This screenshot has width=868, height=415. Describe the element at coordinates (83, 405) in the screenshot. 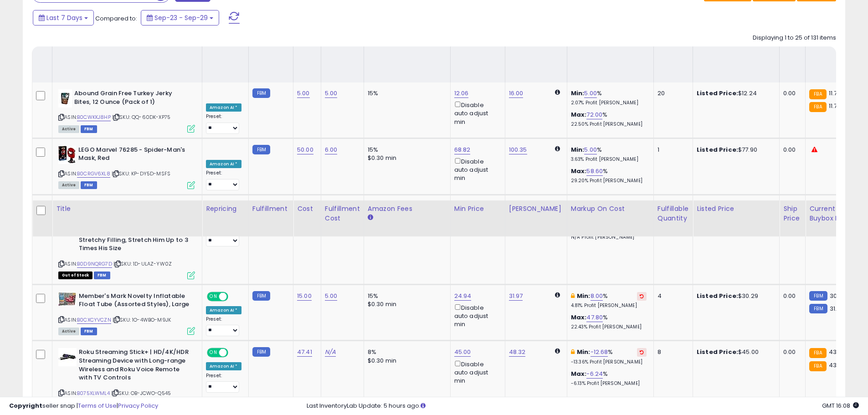

I see `div: seller snap | |` at that location.